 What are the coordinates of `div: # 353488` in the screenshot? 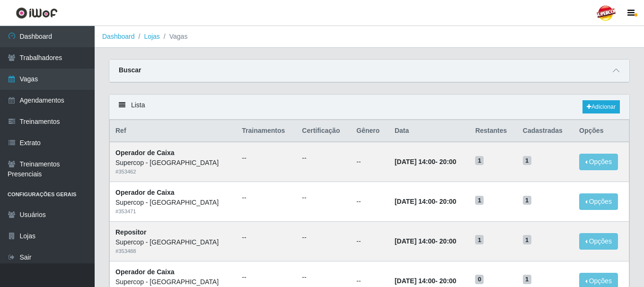 It's located at (173, 251).